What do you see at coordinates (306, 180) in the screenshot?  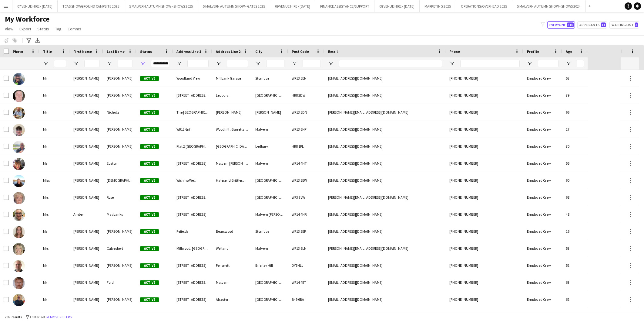 I see `div: WR13 5EW` at bounding box center [306, 180].